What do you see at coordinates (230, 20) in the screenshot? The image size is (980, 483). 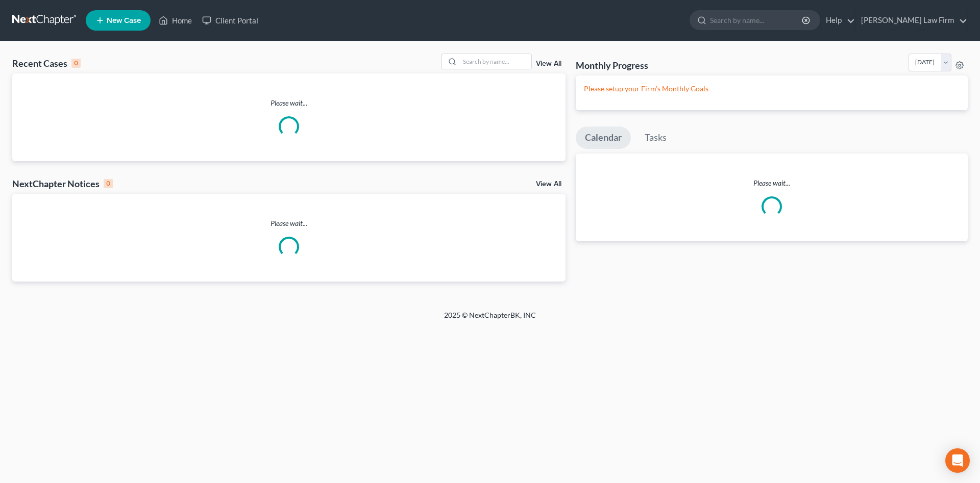 I see `a: Client Portal` at bounding box center [230, 20].